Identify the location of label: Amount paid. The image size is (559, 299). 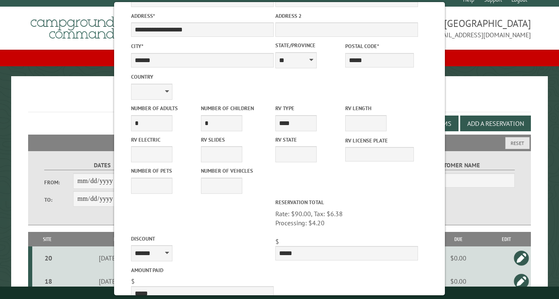
(202, 270).